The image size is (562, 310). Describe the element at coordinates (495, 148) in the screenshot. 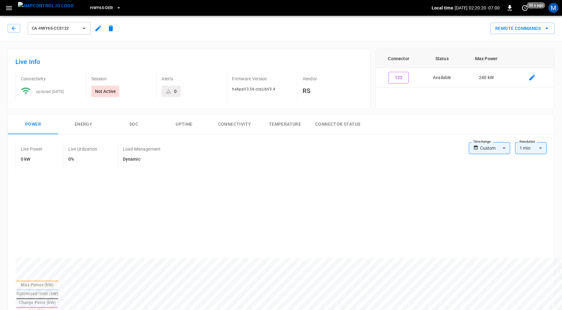

I see `div: Custom` at that location.